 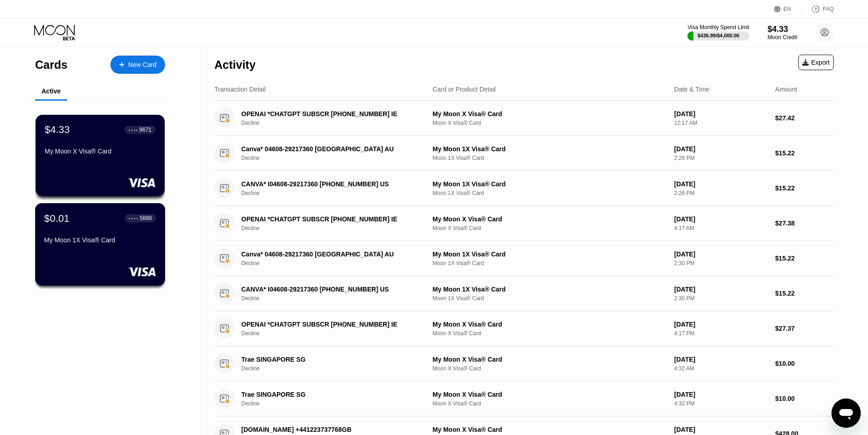 What do you see at coordinates (691, 89) in the screenshot?
I see `div: Date & Time` at bounding box center [691, 89].